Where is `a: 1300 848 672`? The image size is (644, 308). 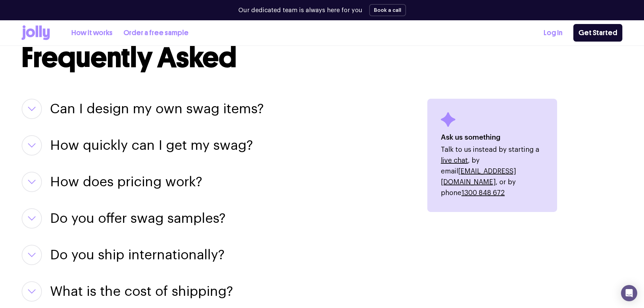
a: 1300 848 672 is located at coordinates (483, 193).